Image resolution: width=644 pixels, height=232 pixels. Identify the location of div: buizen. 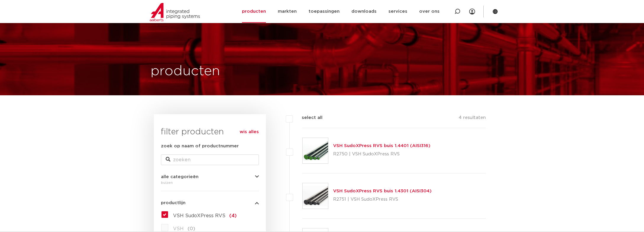
(209, 182).